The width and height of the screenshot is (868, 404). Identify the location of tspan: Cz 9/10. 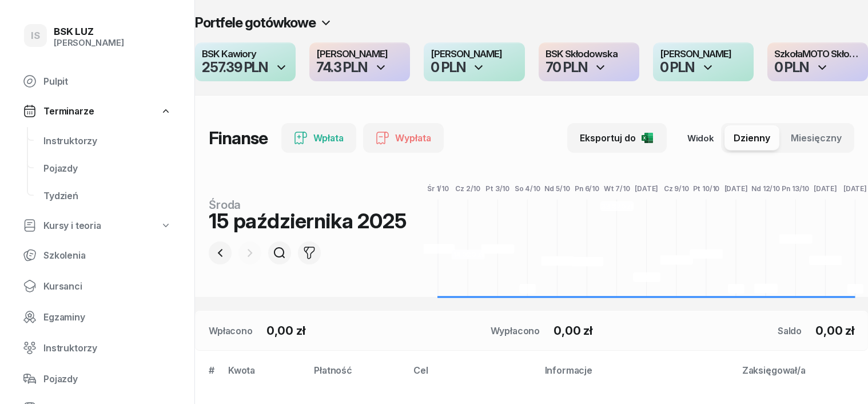
(676, 188).